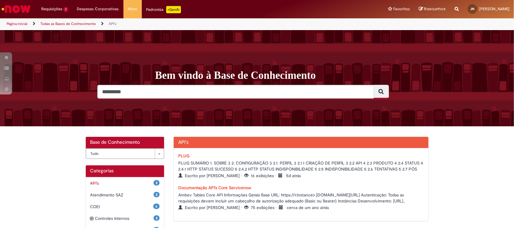  What do you see at coordinates (52, 9) in the screenshot?
I see `span: Requisições` at bounding box center [52, 9].